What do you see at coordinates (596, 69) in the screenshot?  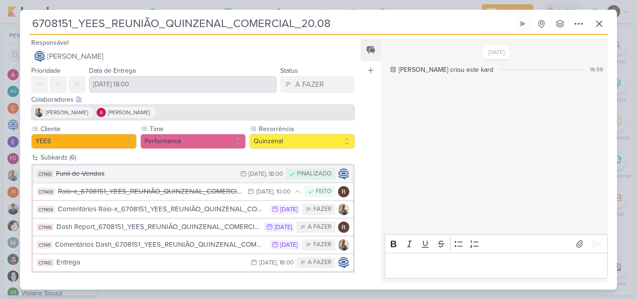 I see `div: 16:59` at bounding box center [596, 69].